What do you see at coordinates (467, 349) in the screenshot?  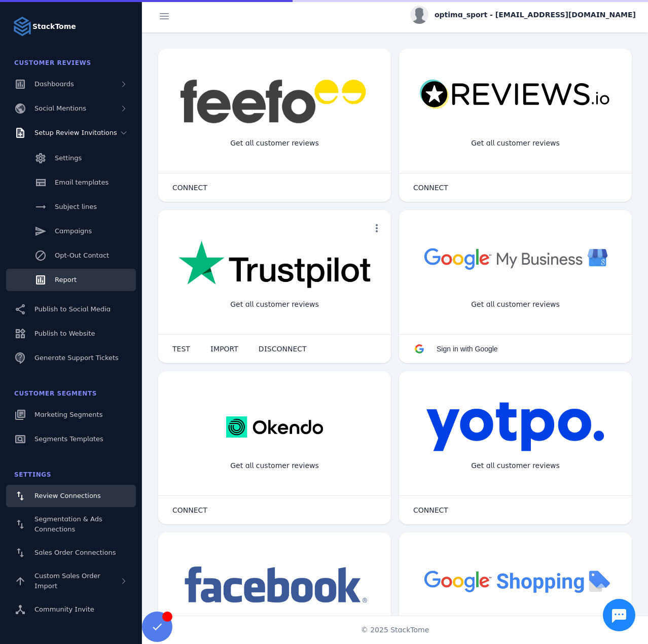 I see `span: Sign in with Google` at bounding box center [467, 349].